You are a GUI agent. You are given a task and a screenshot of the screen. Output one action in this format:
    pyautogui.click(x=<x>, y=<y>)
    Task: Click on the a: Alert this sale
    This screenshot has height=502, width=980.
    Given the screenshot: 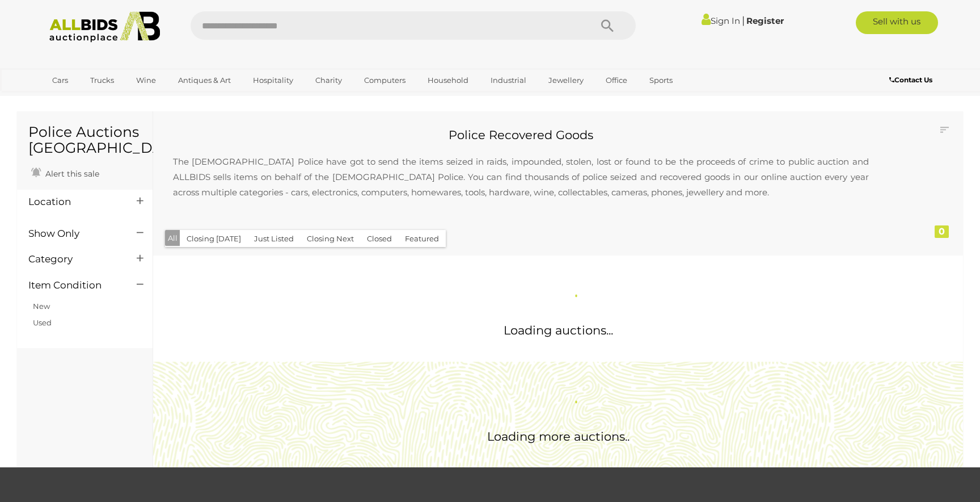 What is the action you would take?
    pyautogui.click(x=65, y=173)
    